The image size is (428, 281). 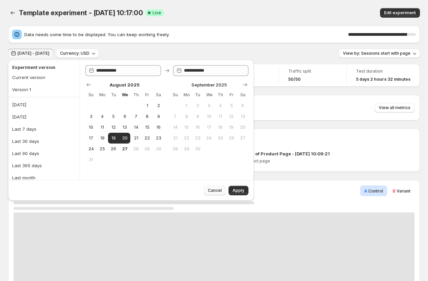 What do you see at coordinates (186, 149) in the screenshot?
I see `button: Monday September 29 2025` at bounding box center [186, 149].